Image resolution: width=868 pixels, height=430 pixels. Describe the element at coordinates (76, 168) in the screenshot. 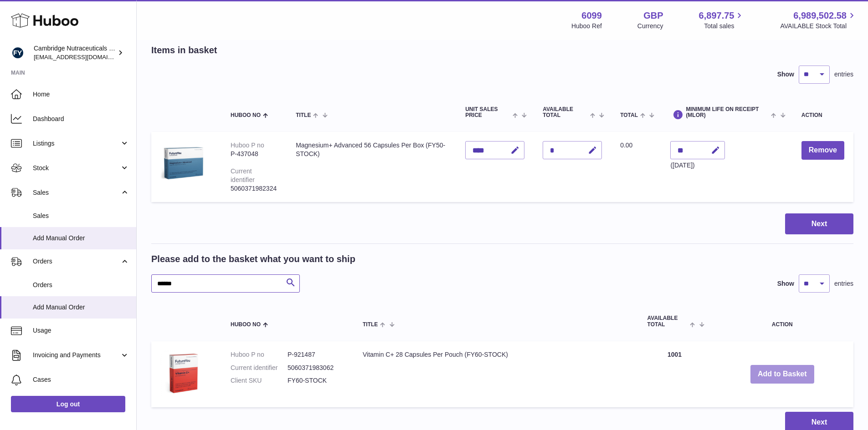

I see `span: Stock` at that location.